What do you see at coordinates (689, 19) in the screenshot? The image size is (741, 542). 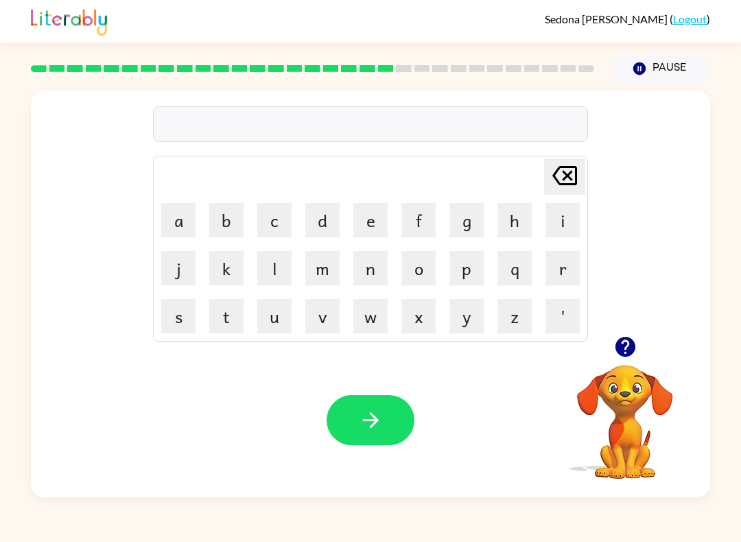 I see `a: Logout` at bounding box center [689, 19].